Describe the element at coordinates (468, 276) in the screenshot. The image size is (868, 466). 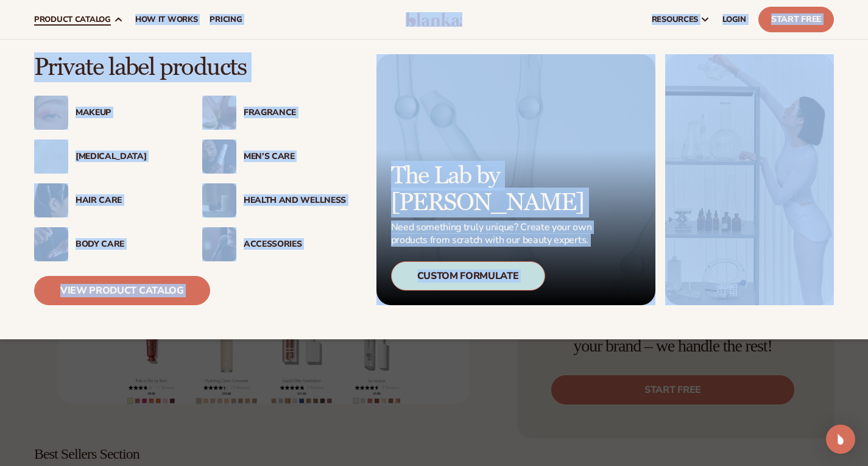
I see `div: Custom Formulate` at that location.